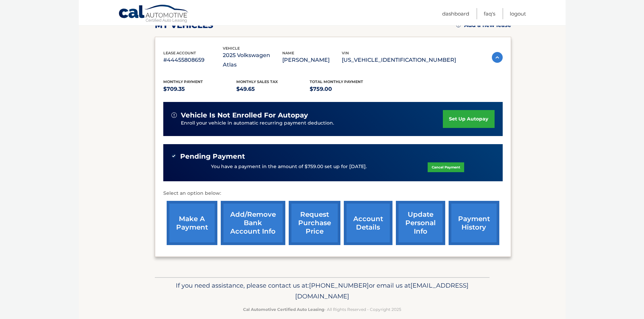  I want to click on a: set up autopay, so click(468, 119).